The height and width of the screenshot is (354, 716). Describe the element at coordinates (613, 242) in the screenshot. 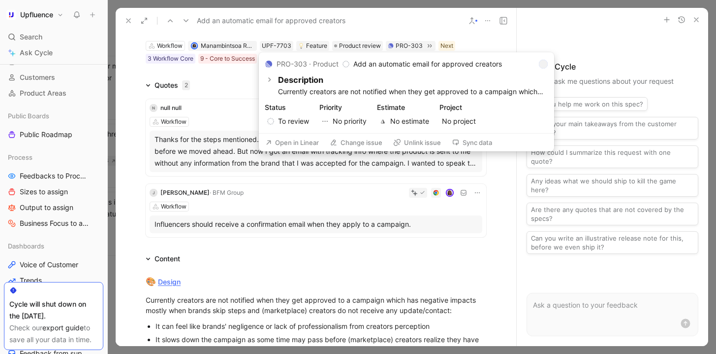

I see `button: Can you write an illustrative release note for this, before we even ship it?` at that location.